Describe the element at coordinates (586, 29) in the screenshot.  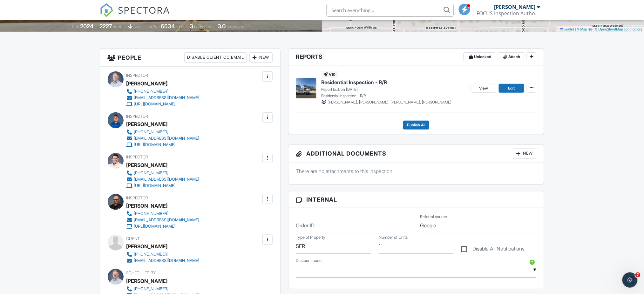
I see `a: © MapTiler` at that location.